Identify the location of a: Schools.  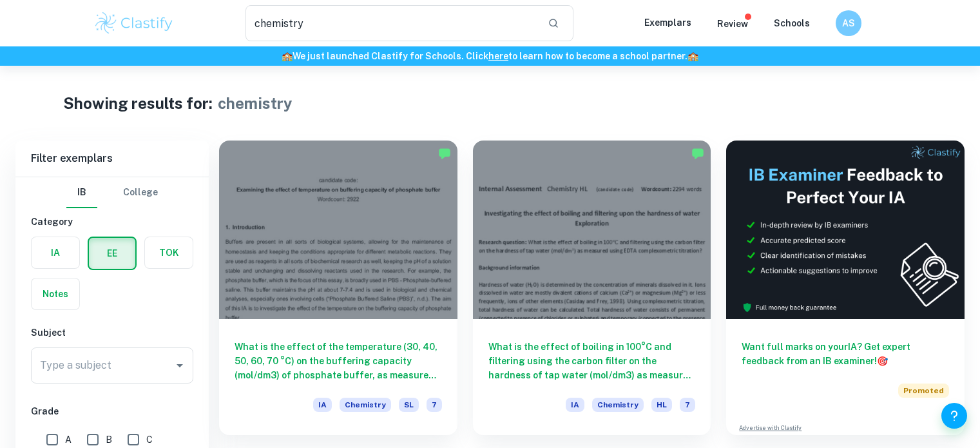
(792, 23).